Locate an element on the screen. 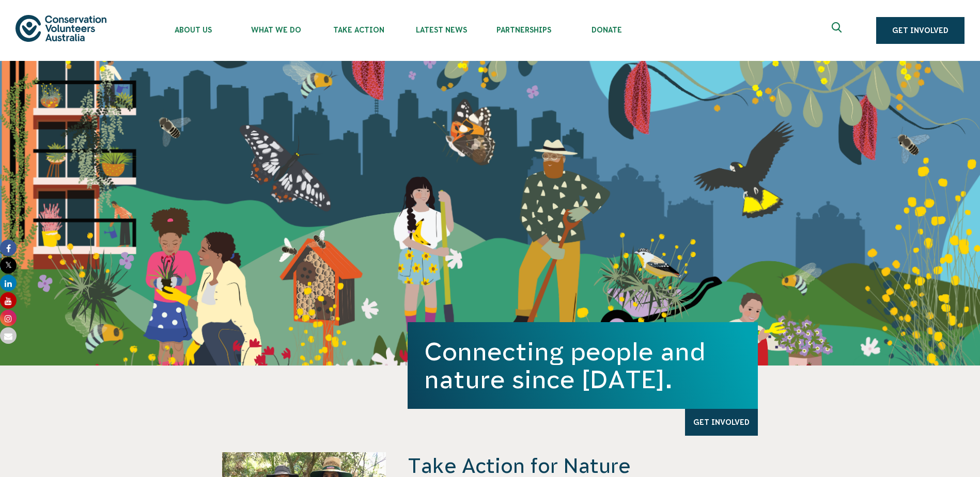 This screenshot has width=980, height=477. span: Take Action is located at coordinates (359, 30).